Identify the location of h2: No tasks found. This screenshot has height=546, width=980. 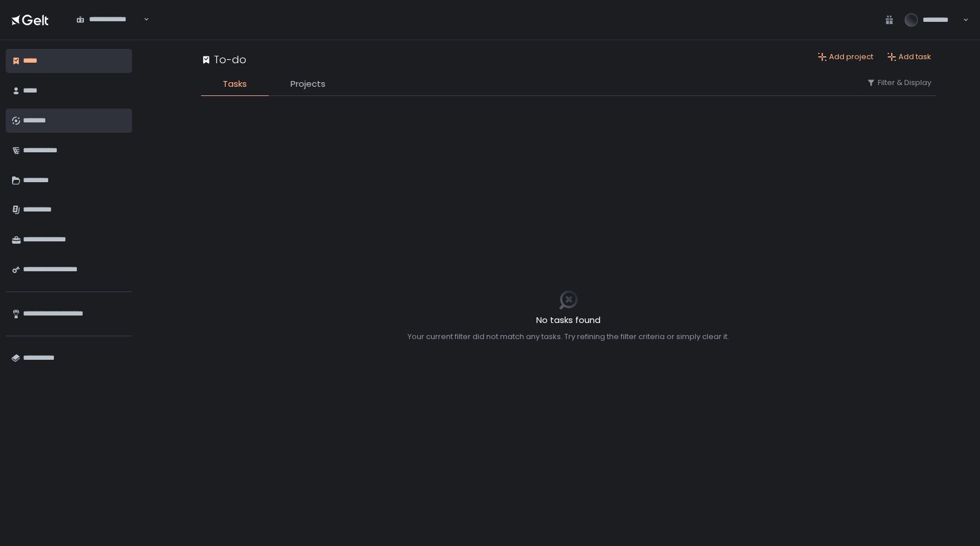
(569, 320).